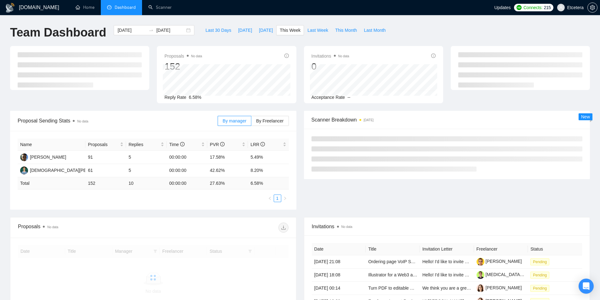  What do you see at coordinates (447, 226) in the screenshot?
I see `span: Invitations` at bounding box center [447, 226].